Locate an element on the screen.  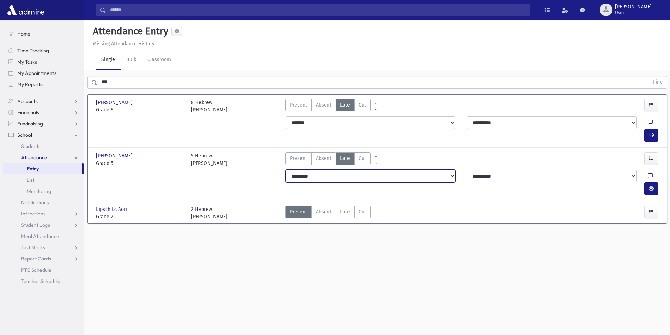
span: Teacher Schedule is located at coordinates (41, 281).